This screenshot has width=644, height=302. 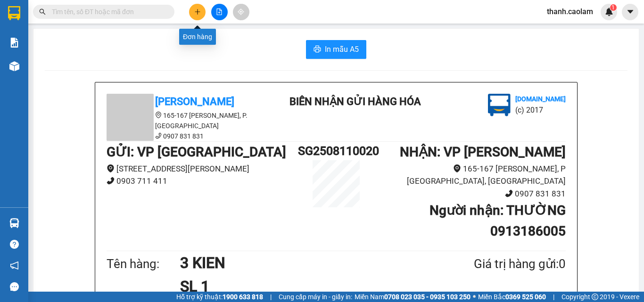 I want to click on div: Tên hàng:, so click(x=143, y=264).